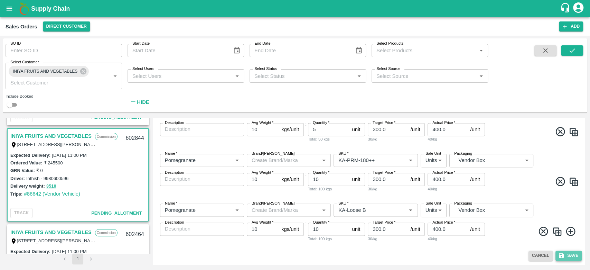 This screenshot has width=590, height=270. Describe the element at coordinates (143, 102) in the screenshot. I see `strong: Hide` at that location.